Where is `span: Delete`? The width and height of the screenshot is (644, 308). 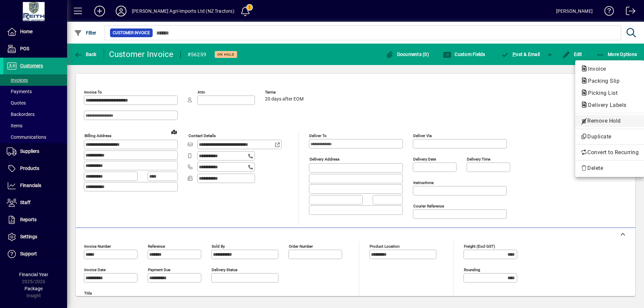
span: Delete is located at coordinates (610, 168).